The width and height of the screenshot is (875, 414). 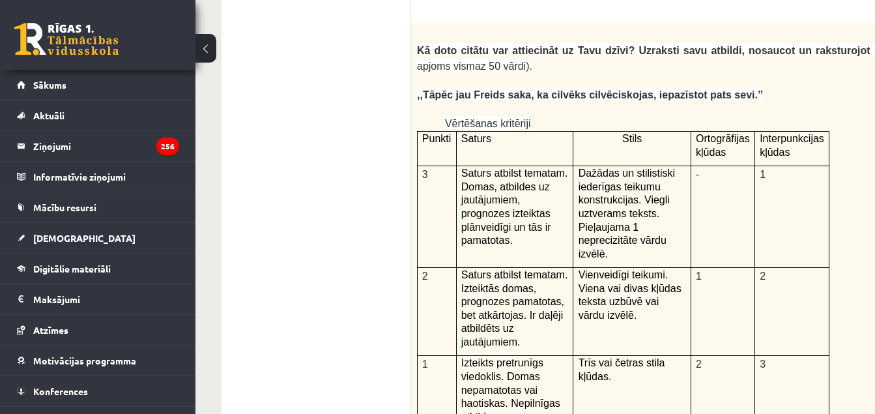 I want to click on span: Saturs, so click(x=476, y=138).